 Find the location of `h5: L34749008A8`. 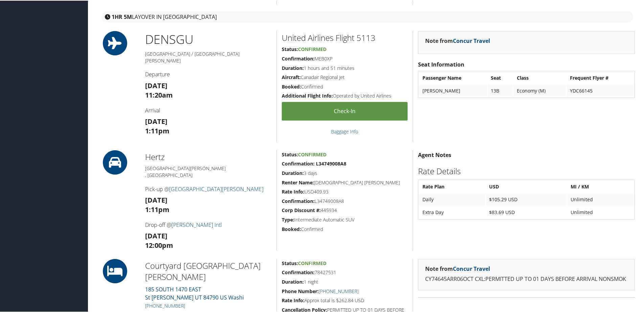

h5: L34749008A8 is located at coordinates (345, 200).